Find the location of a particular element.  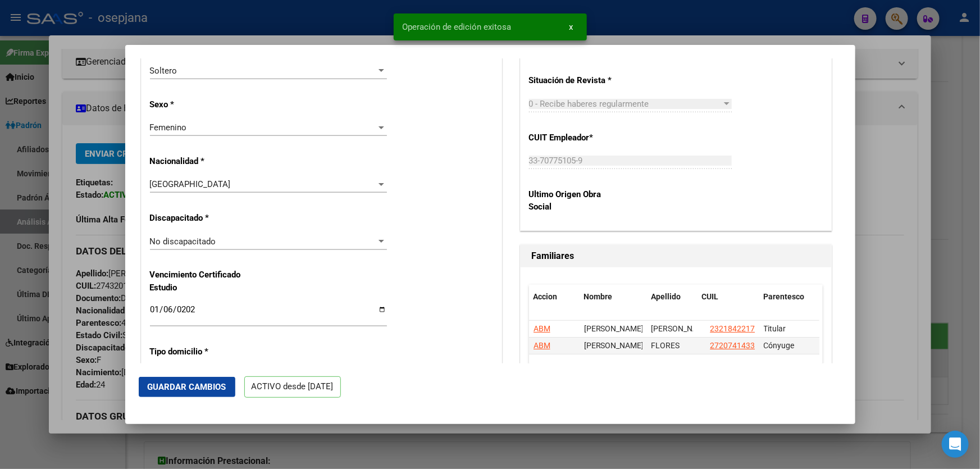

span: Accion is located at coordinates (545, 296).